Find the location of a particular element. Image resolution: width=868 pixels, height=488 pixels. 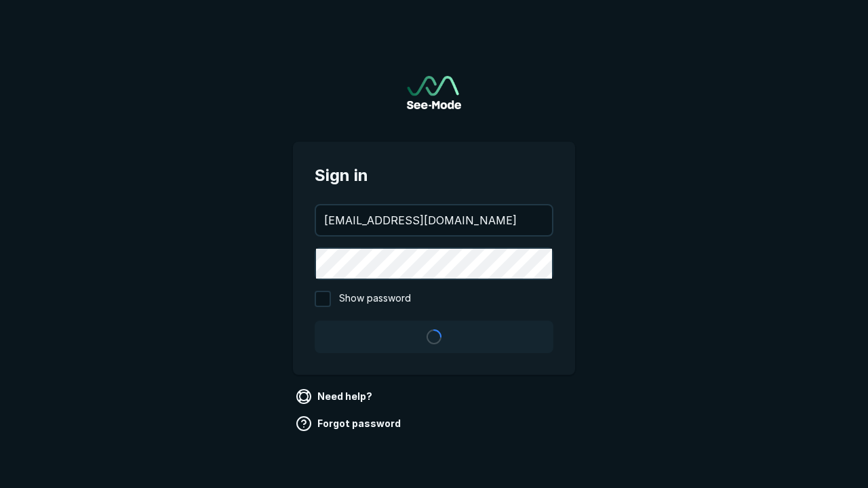

a: Forgot password is located at coordinates (350, 424).